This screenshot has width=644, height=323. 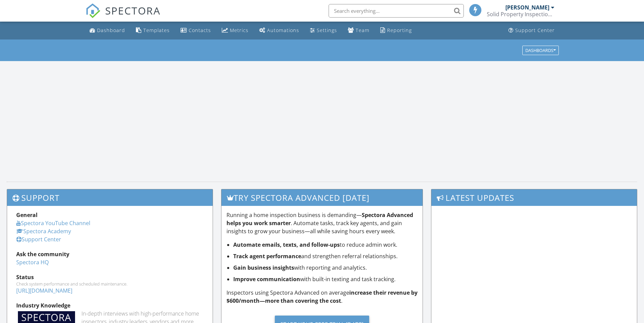 I want to click on a: Templates, so click(x=153, y=30).